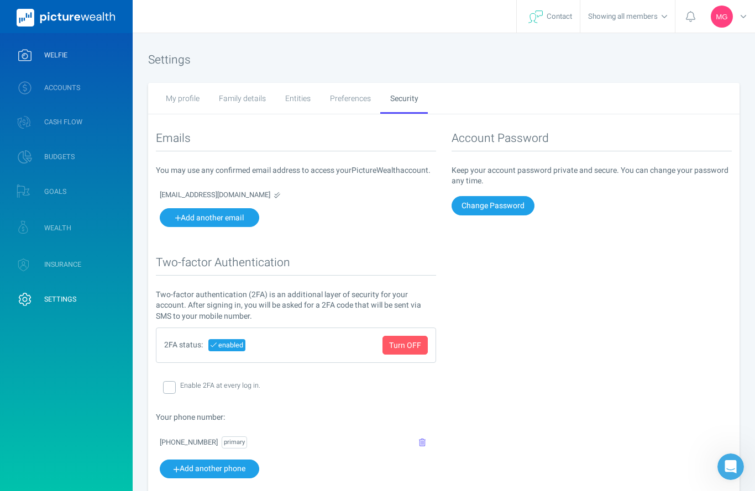 This screenshot has width=755, height=491. What do you see at coordinates (721, 17) in the screenshot?
I see `span: MG` at bounding box center [721, 17].